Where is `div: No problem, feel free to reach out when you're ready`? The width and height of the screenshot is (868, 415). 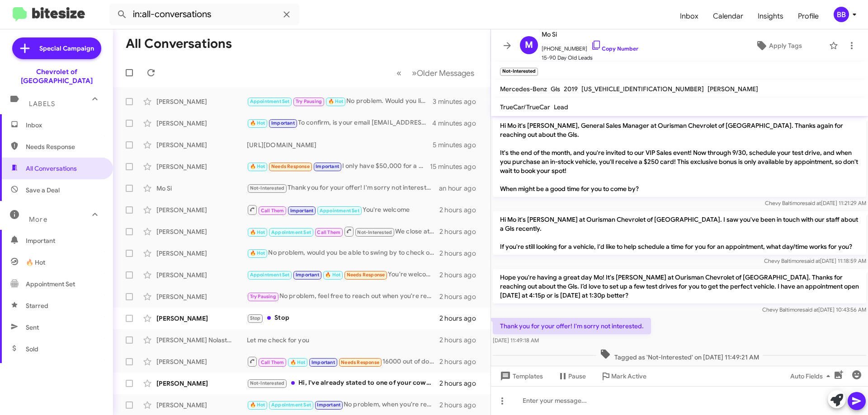
div: No problem, feel free to reach out when you're ready is located at coordinates (343, 297).